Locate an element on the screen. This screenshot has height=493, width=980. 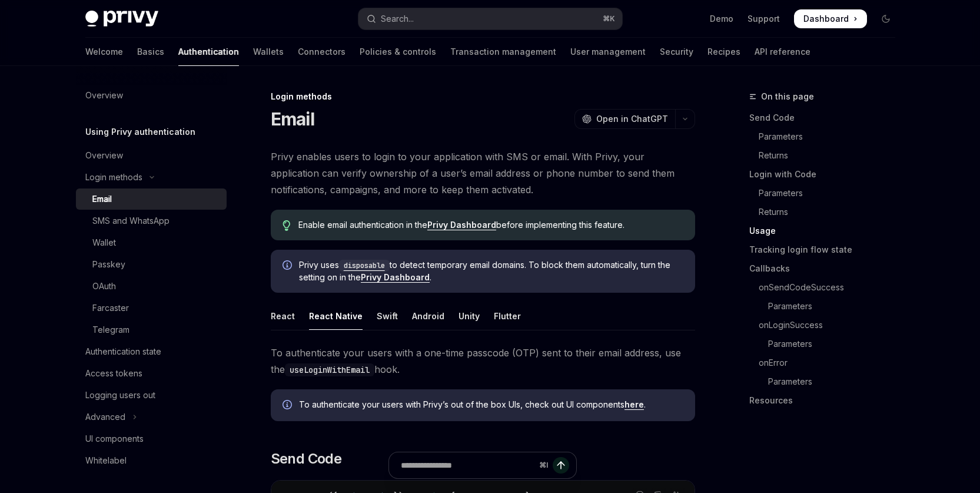
div: Telegram is located at coordinates (110, 330).